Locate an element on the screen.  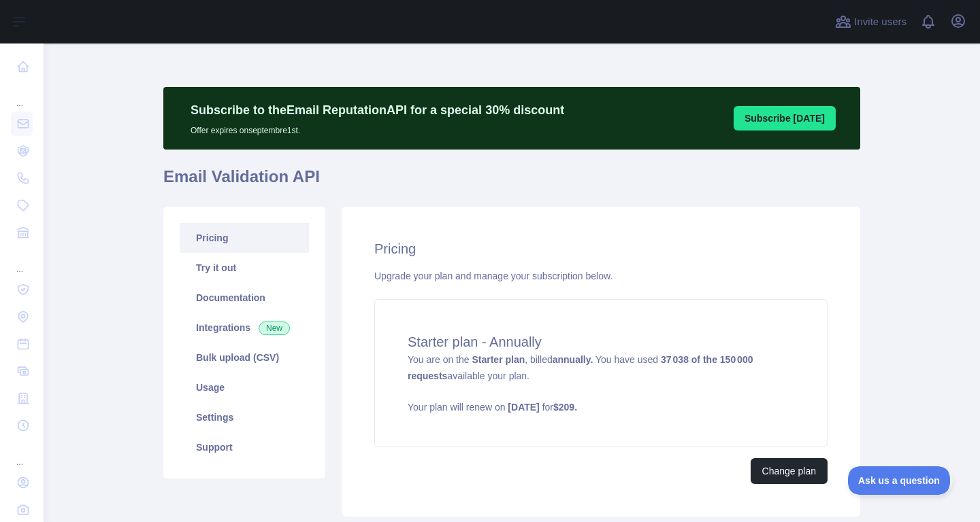
span: New is located at coordinates (274, 328).